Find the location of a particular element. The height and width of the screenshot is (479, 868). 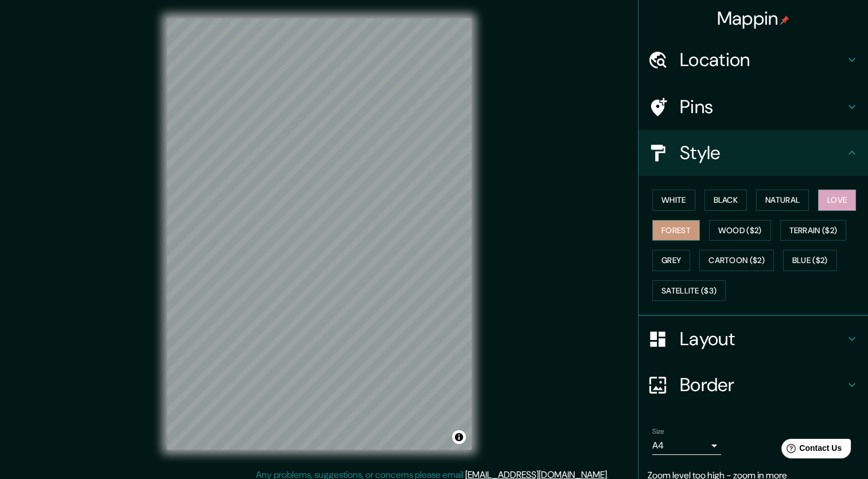

div: Pins is located at coordinates (753, 107).